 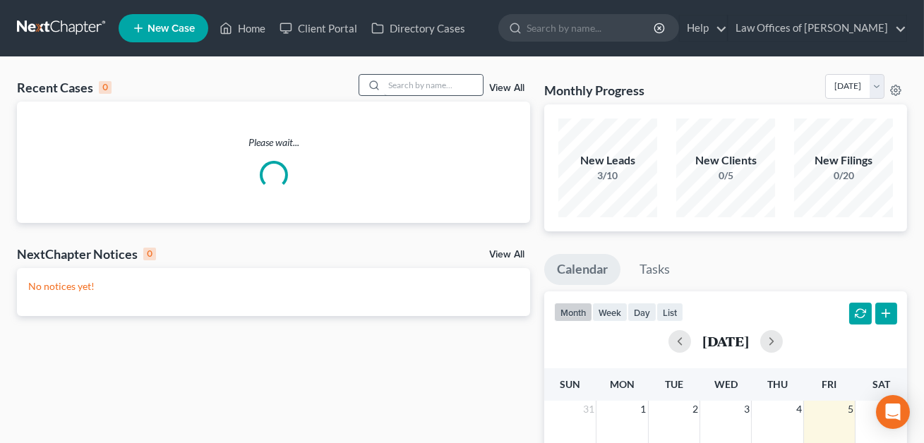 I want to click on span: Tue, so click(x=674, y=384).